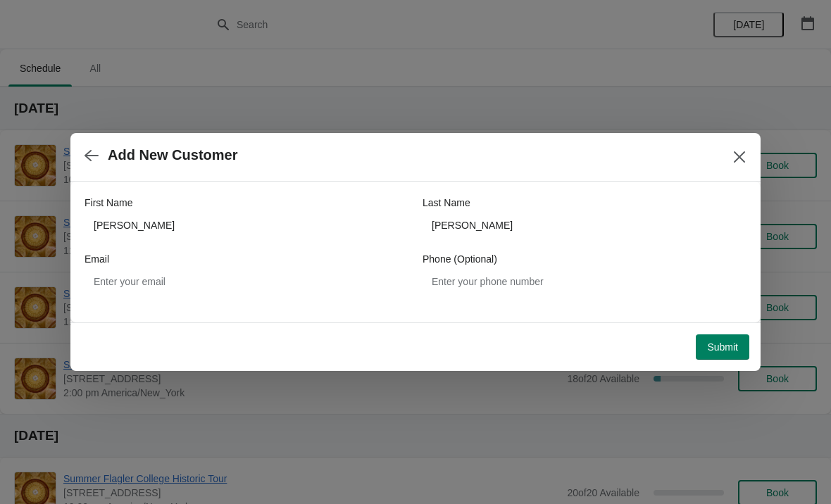 This screenshot has height=504, width=831. Describe the element at coordinates (108, 203) in the screenshot. I see `label: First Name` at that location.